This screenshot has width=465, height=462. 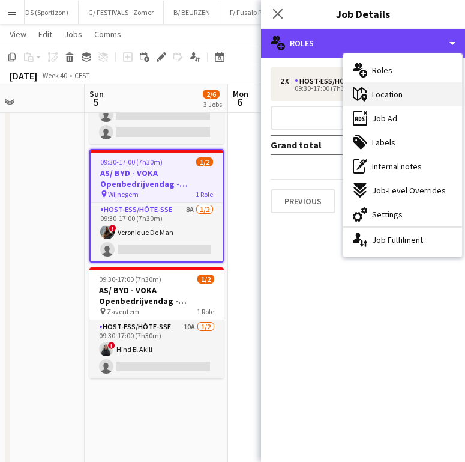 I want to click on span: 2/6, so click(x=211, y=94).